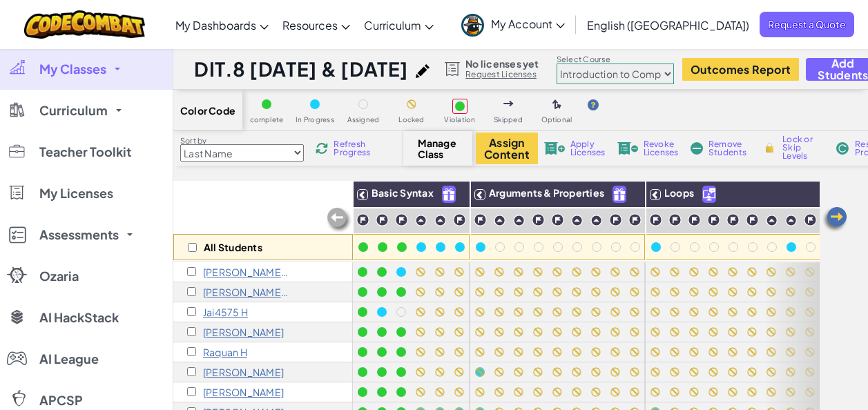  What do you see at coordinates (232, 247) in the screenshot?
I see `p: All Students` at bounding box center [232, 247].